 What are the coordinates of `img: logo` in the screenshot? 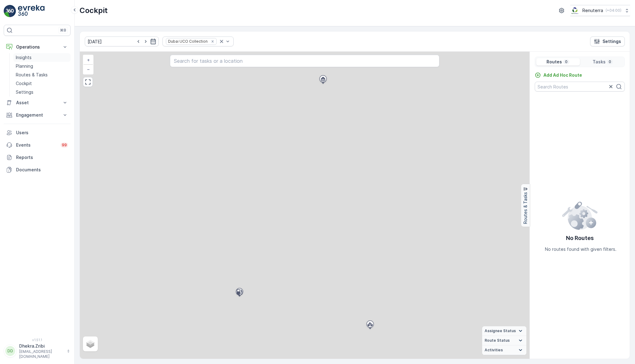 It's located at (10, 11).